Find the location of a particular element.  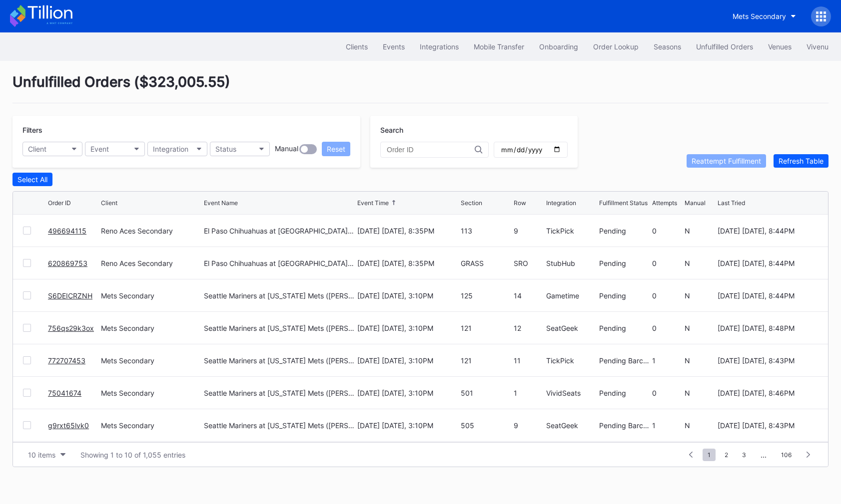

div: Event Time is located at coordinates (372, 203).